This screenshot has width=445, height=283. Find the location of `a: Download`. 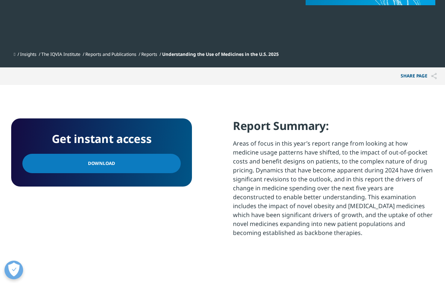

a: Download is located at coordinates (101, 163).